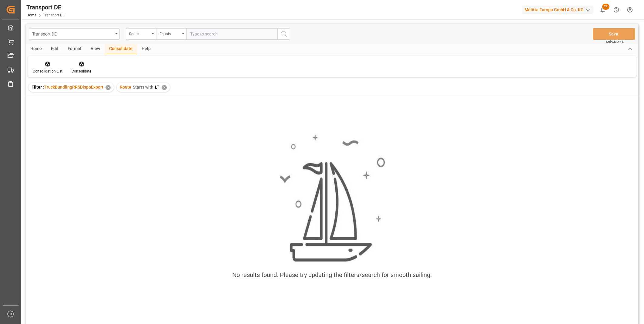 The height and width of the screenshot is (324, 644). Describe the element at coordinates (143, 87) in the screenshot. I see `span: Starts with` at that location.